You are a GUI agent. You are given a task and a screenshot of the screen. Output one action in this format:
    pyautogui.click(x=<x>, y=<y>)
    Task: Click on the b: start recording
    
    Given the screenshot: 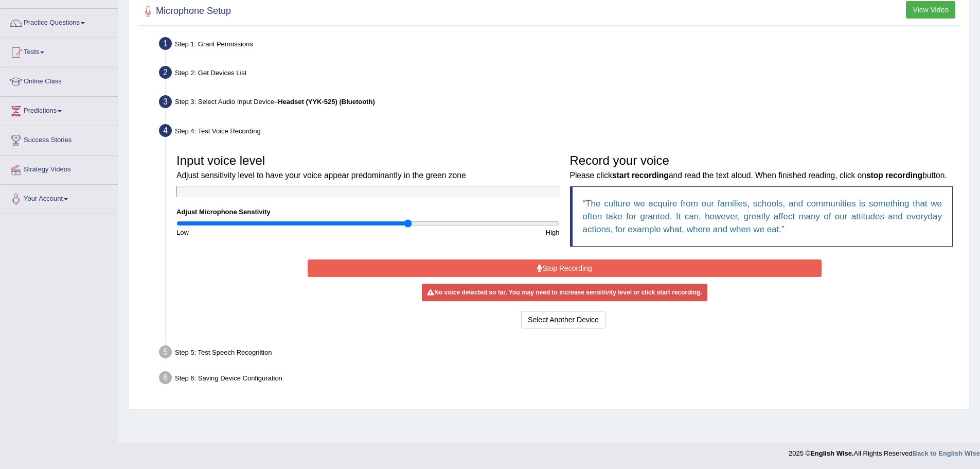 What is the action you would take?
    pyautogui.click(x=641, y=175)
    